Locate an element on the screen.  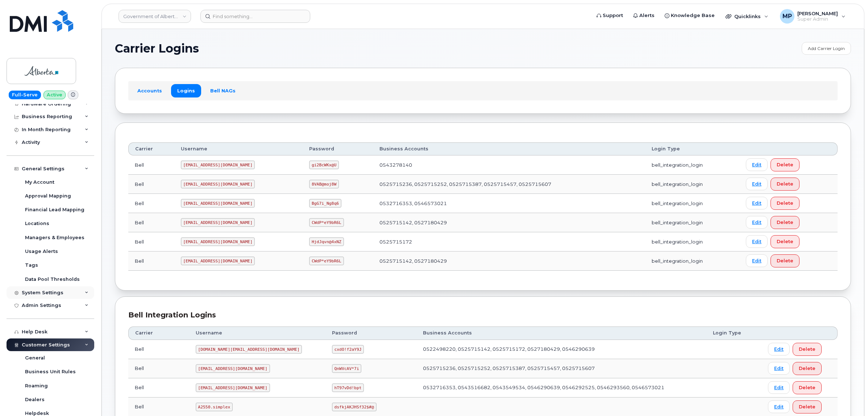
td: 0525715172 is located at coordinates (509, 241).